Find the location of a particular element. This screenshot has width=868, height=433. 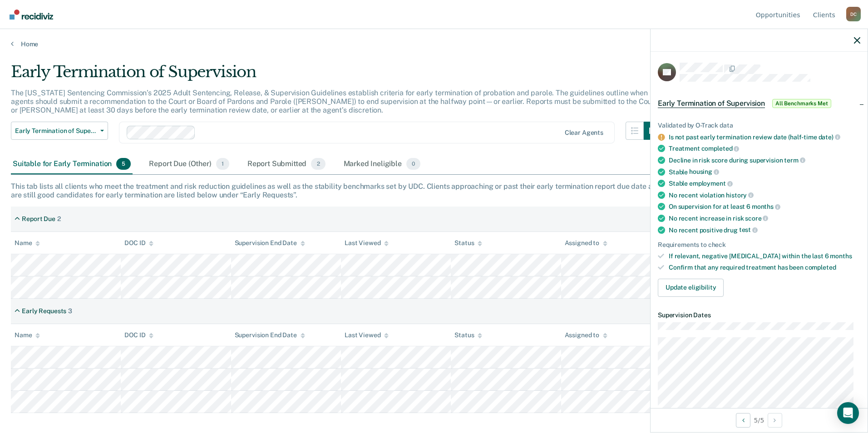

div: Suitable for Early Termination is located at coordinates (72, 164).